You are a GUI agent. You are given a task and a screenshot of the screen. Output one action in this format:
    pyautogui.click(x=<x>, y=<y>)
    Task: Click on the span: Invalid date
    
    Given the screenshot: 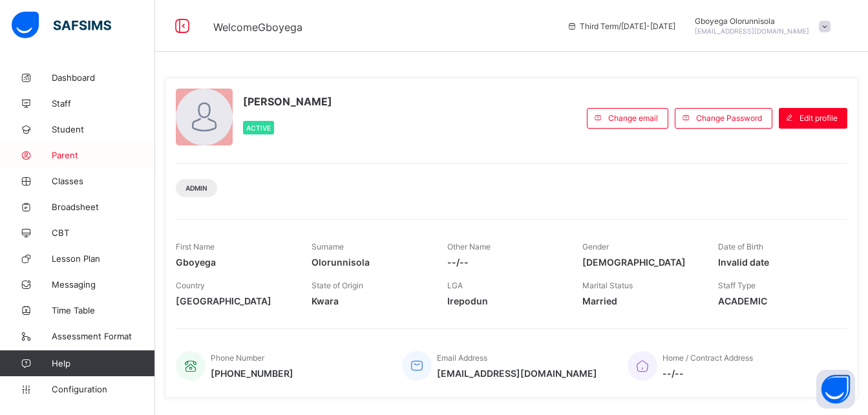 What is the action you would take?
    pyautogui.click(x=777, y=262)
    